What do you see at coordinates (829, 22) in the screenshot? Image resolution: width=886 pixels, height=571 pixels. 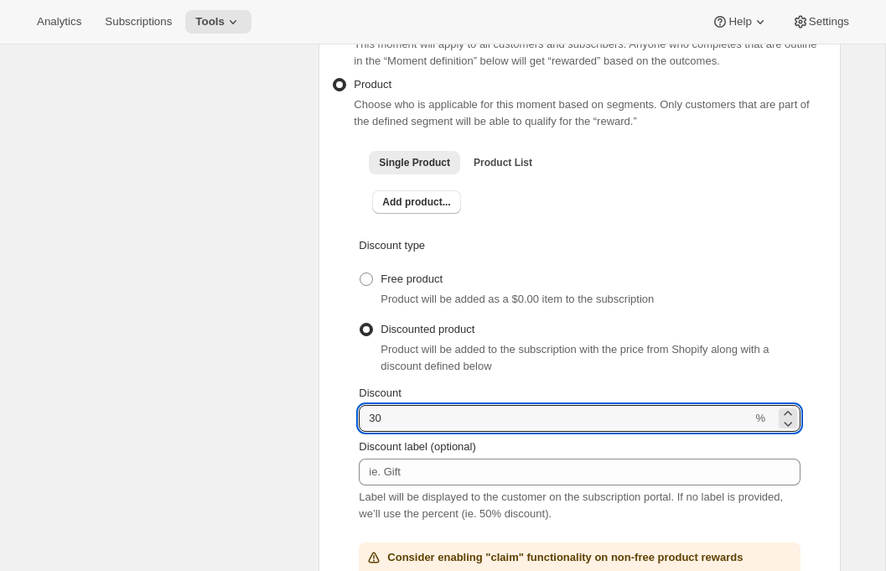 I see `span: Settings` at bounding box center [829, 22].